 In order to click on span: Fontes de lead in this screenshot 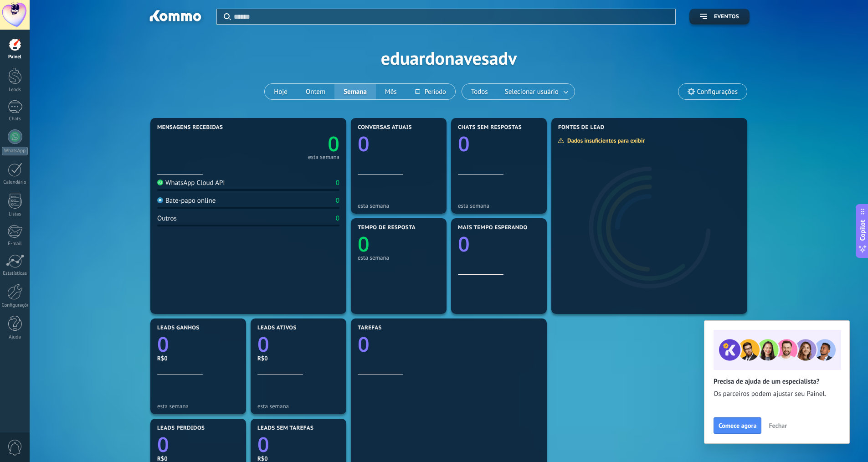, I will do `click(582, 128)`.